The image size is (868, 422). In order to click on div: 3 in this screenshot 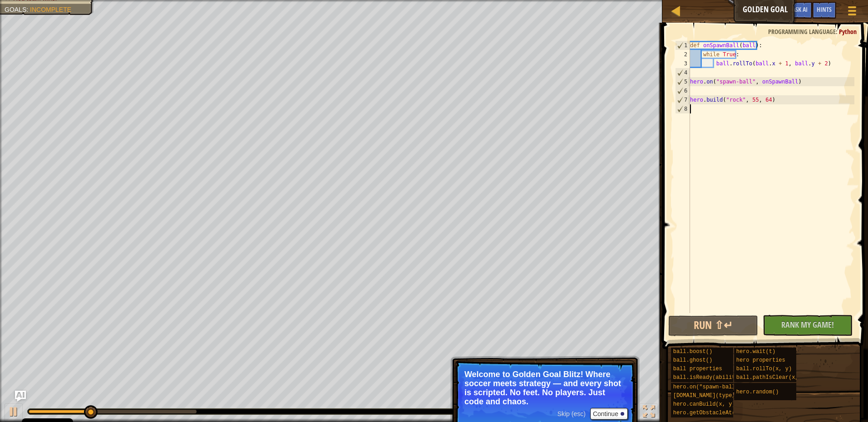, I will do `click(682, 64)`.